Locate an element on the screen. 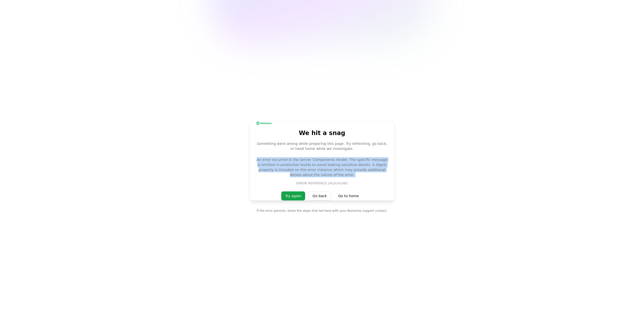 This screenshot has height=334, width=644. img: Numenos is located at coordinates (264, 123).